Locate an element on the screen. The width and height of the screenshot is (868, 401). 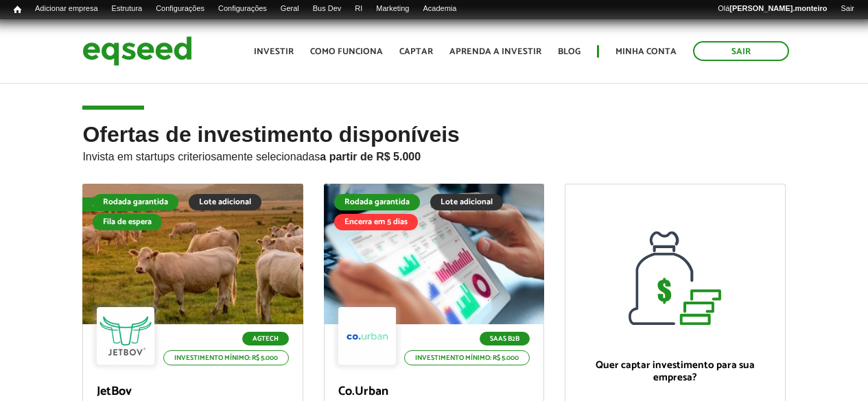
p: Co.Urban is located at coordinates (434, 393).